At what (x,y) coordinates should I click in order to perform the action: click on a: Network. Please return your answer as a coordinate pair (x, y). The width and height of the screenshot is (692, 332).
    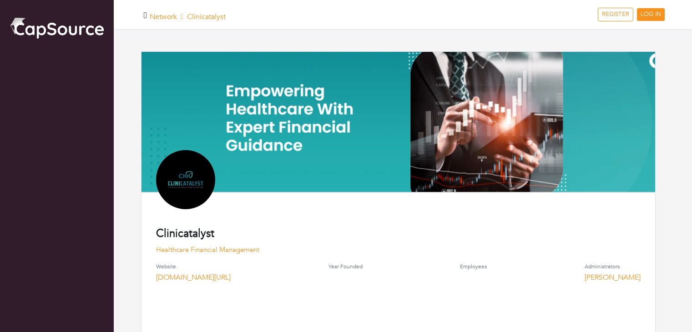
    Looking at the image, I should click on (163, 17).